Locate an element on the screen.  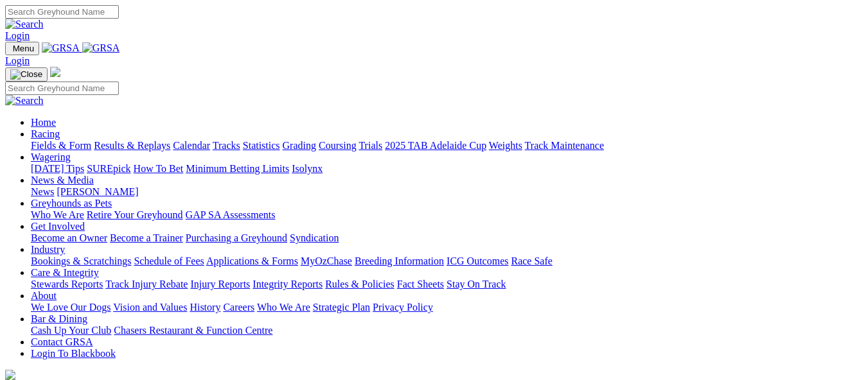
a: Strategic Plan is located at coordinates (341, 307).